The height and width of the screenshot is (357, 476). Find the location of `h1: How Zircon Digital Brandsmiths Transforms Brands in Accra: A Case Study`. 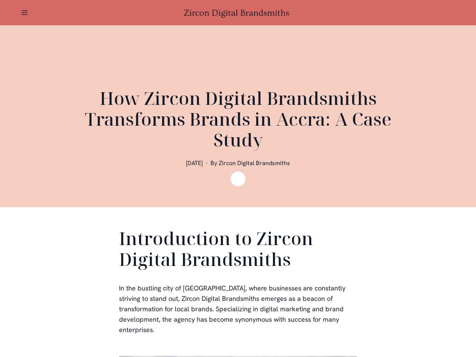

h1: How Zircon Digital Brandsmiths Transforms Brands in Accra: A Case Study is located at coordinates (238, 119).